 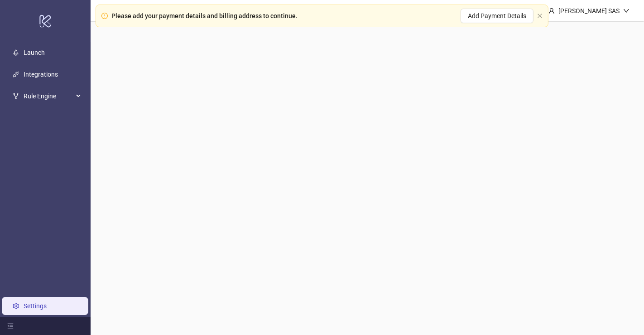 What do you see at coordinates (627, 11) in the screenshot?
I see `span: down` at bounding box center [627, 11].